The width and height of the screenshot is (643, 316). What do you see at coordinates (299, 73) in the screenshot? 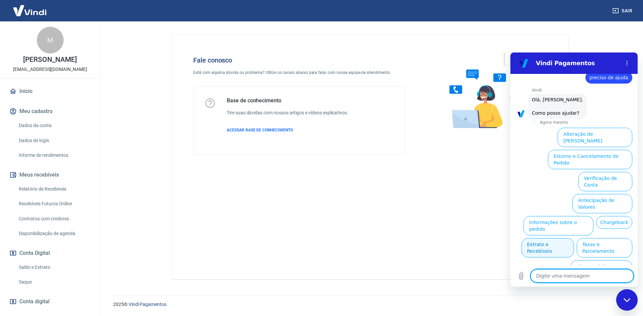
I see `p: Está com alguma dúvida ou problema? Utilize os canais abaixo para falar com nossa equipe de atend...` at bounding box center [299, 73].